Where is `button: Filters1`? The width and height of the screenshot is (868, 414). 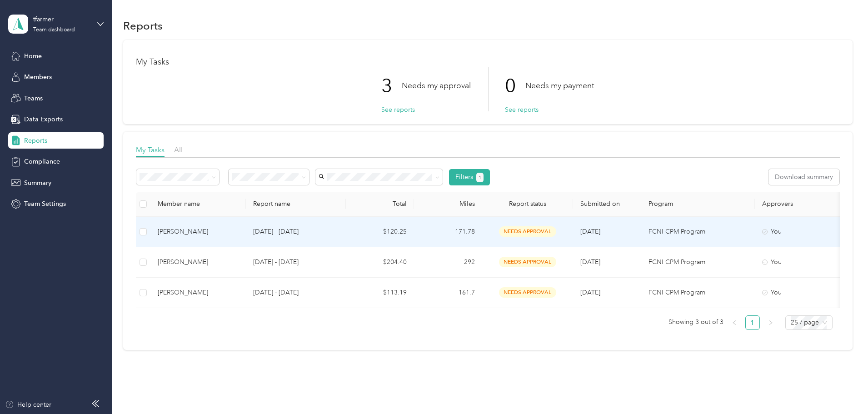 button: Filters1 is located at coordinates (470, 177).